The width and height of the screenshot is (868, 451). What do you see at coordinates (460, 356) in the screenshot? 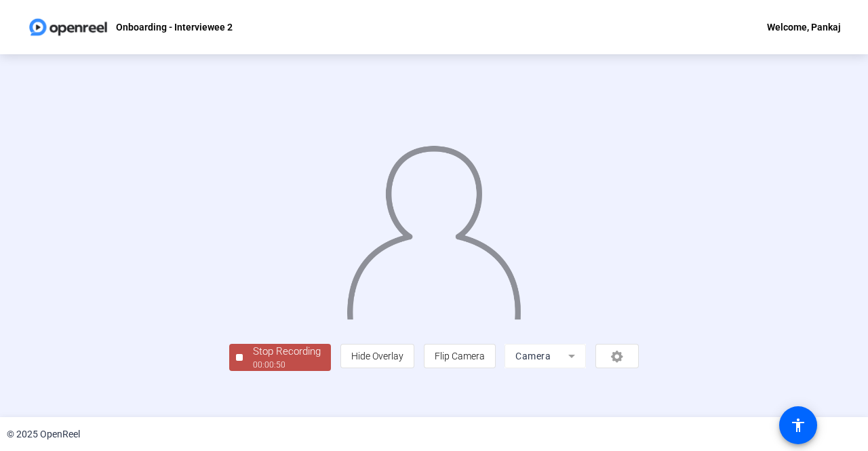
I see `span: Flip Camera` at bounding box center [460, 356].